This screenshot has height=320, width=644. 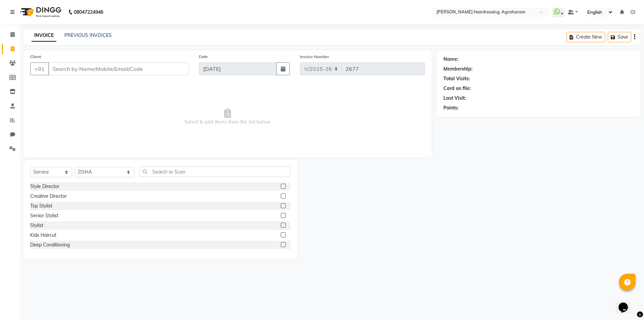 I want to click on div: Deep Conditioning, so click(x=50, y=245).